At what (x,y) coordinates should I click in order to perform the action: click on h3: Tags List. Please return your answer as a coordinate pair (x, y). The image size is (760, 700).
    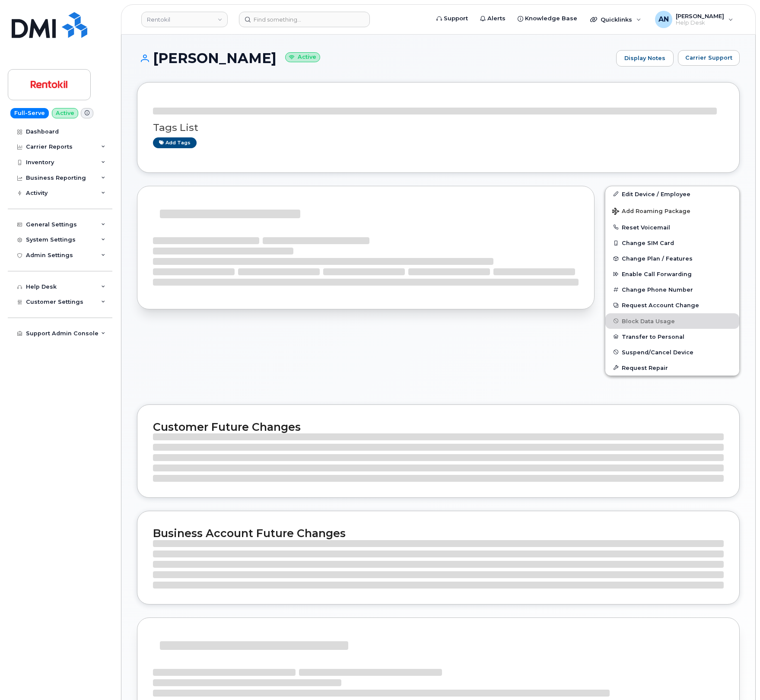
    Looking at the image, I should click on (439, 127).